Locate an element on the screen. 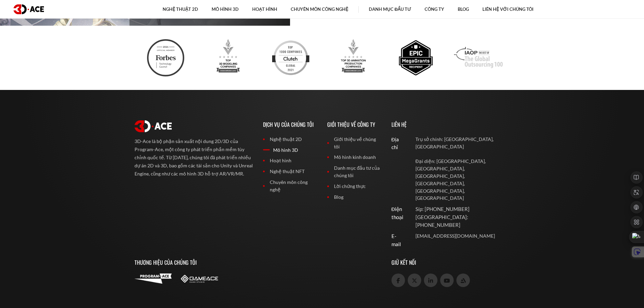 Image resolution: width=644 pixels, height=308 pixels. a: Danh mục đầu tư của chúng tôi is located at coordinates (354, 172).